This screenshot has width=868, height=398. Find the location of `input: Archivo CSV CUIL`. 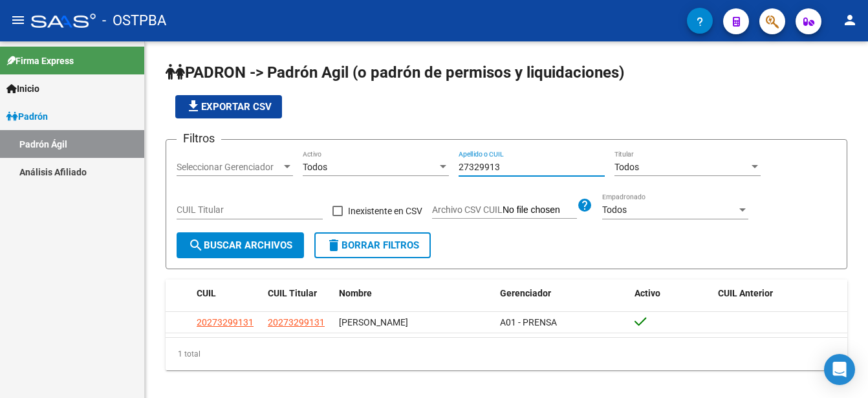

input: Archivo CSV CUIL is located at coordinates (540, 211).